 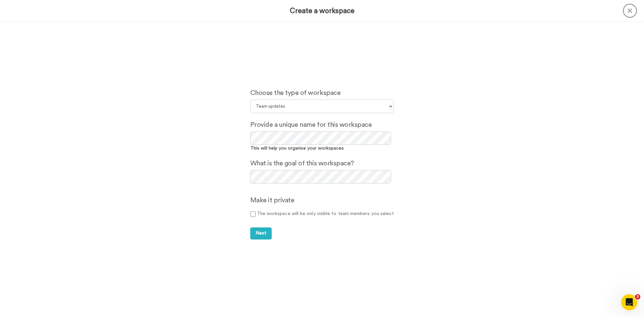 I want to click on label: What is the goal of this workspace?, so click(x=302, y=163).